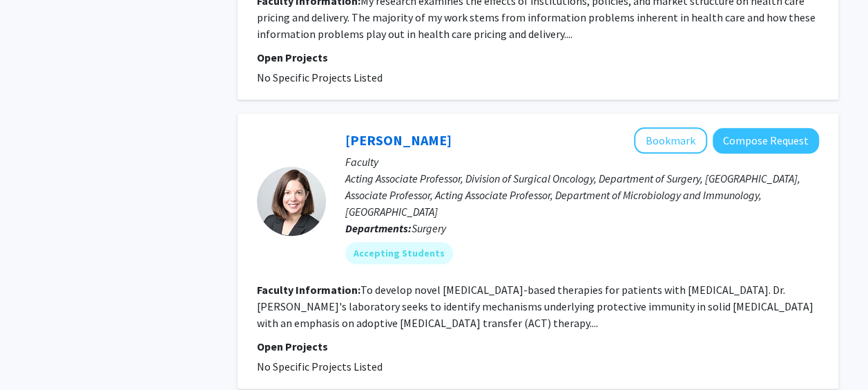 This screenshot has height=390, width=868. Describe the element at coordinates (582, 195) in the screenshot. I see `p: Acting Associate Professor, Division of Surgical Oncology, Department of Surgery, [GEOGRAPHIC_DAT...` at that location.